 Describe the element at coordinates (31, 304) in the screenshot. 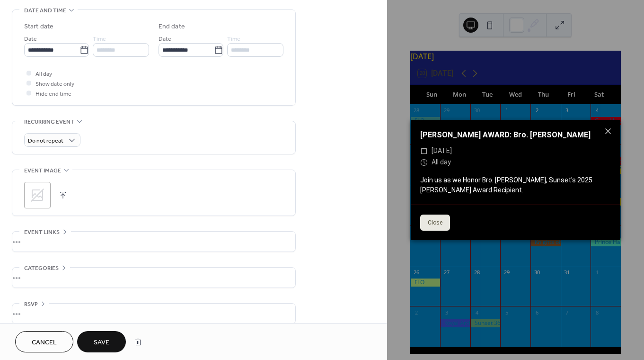

I see `span: RSVP` at that location.